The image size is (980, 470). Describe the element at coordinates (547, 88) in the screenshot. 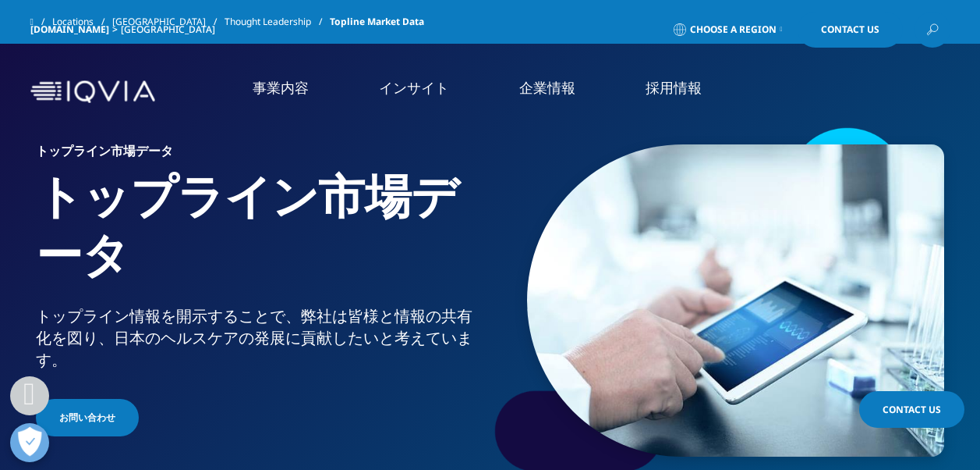

I see `a: 企業情報` at that location.